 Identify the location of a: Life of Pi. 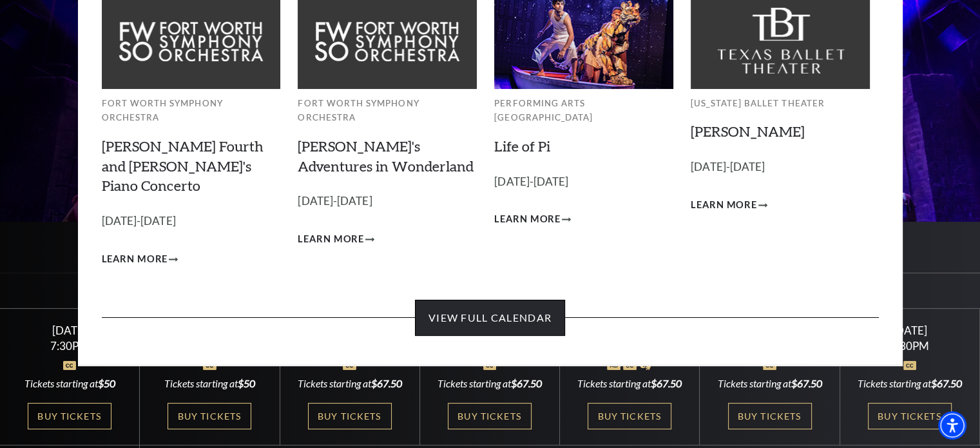
(522, 146).